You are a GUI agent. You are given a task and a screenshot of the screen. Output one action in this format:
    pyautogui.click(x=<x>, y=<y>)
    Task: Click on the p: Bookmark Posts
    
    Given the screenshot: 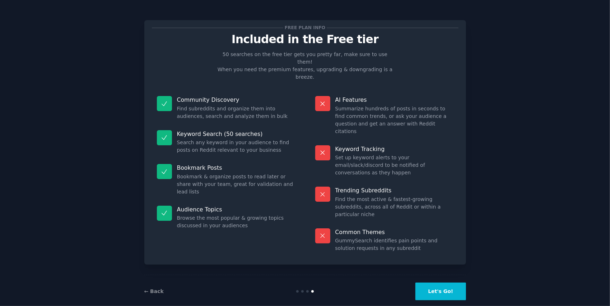 What is the action you would take?
    pyautogui.click(x=236, y=167)
    